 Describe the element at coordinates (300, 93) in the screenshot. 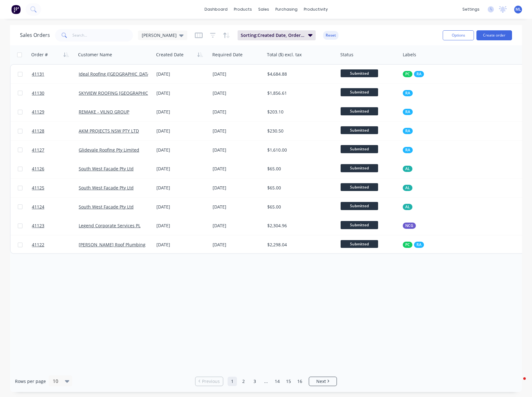

I see `div: $1,856.61` at that location.